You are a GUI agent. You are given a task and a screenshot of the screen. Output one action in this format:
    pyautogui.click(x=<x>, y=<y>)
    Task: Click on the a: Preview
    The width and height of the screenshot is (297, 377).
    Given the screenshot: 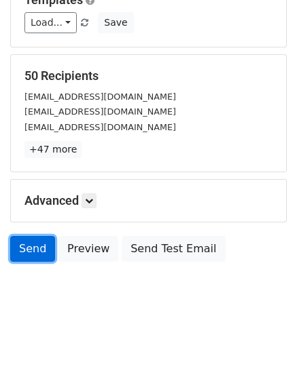 What is the action you would take?
    pyautogui.click(x=88, y=249)
    